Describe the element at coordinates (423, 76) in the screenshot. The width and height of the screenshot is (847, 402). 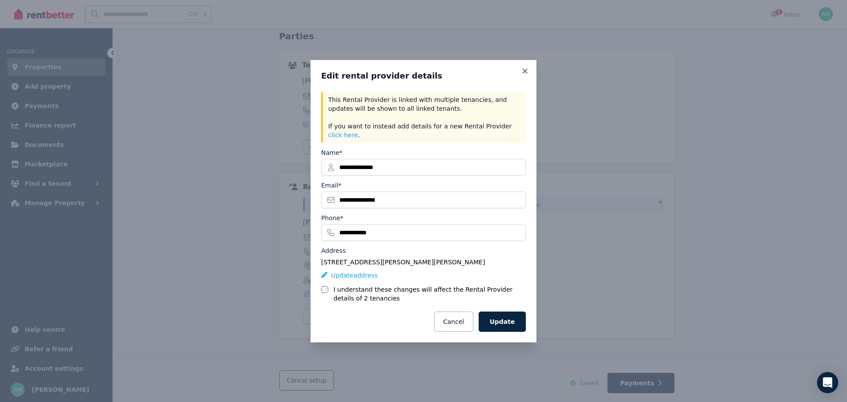
I see `h3: Edit rental provider details` at that location.